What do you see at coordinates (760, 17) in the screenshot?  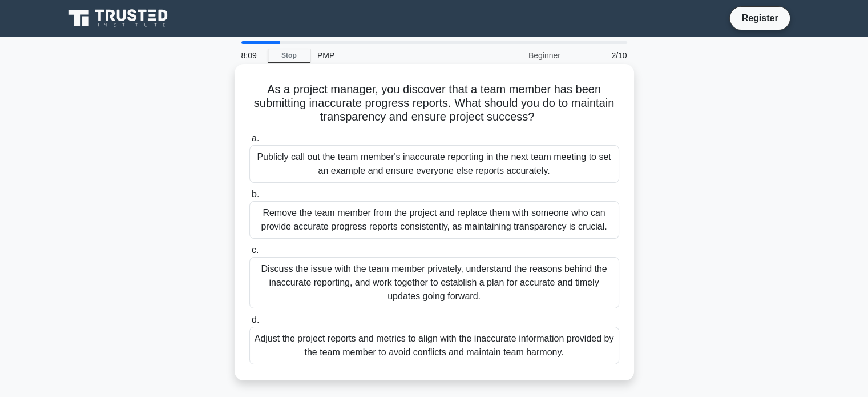 I see `a: Register` at bounding box center [760, 17].